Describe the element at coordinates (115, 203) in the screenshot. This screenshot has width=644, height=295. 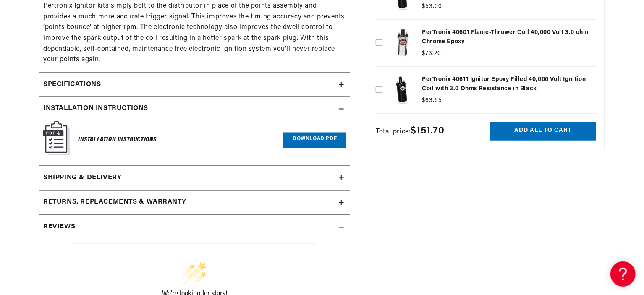
I see `h2: Returns, Replacements & Warranty` at that location.